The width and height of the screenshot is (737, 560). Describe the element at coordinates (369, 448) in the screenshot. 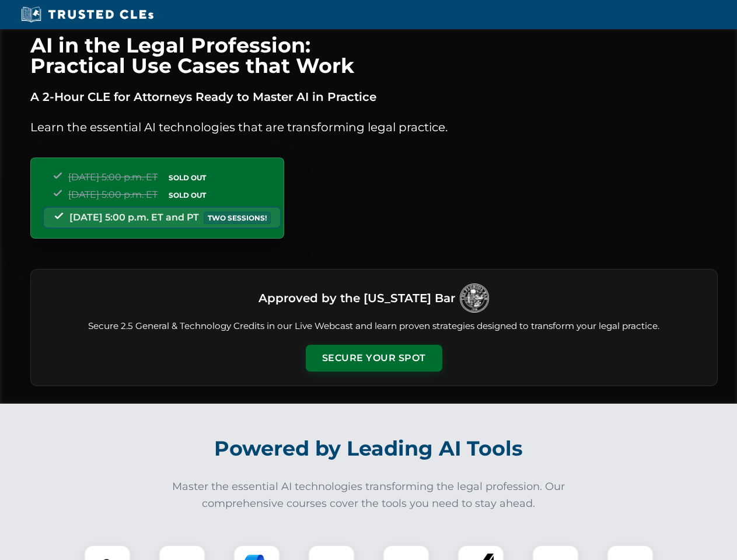

I see `h2: Powered by Leading AI Tools` at that location.